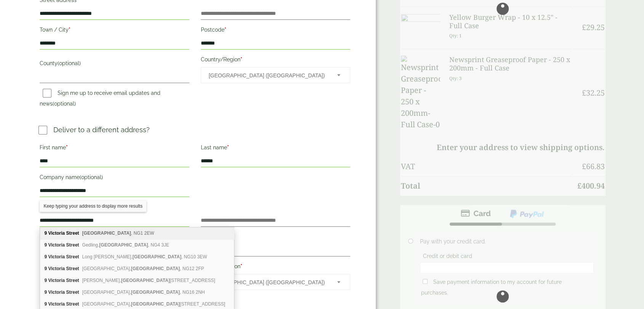 This screenshot has height=309, width=644. Describe the element at coordinates (118, 233) in the screenshot. I see `span: , NG1 2EW` at that location.